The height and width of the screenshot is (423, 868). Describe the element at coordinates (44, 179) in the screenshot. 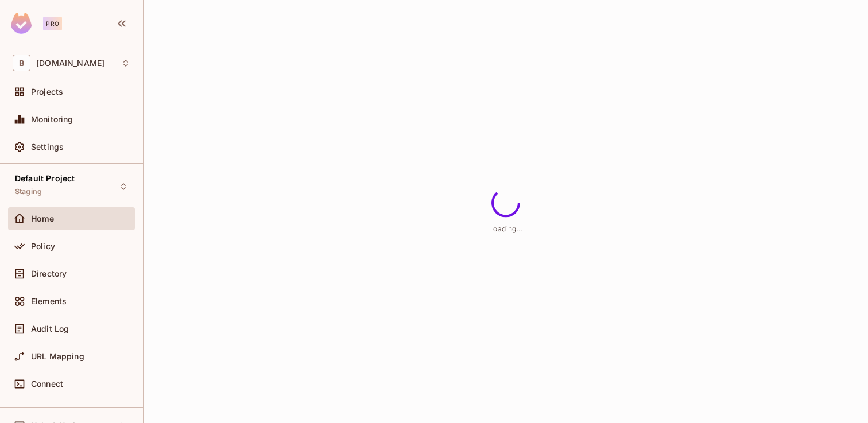

I see `span: Default Project` at that location.